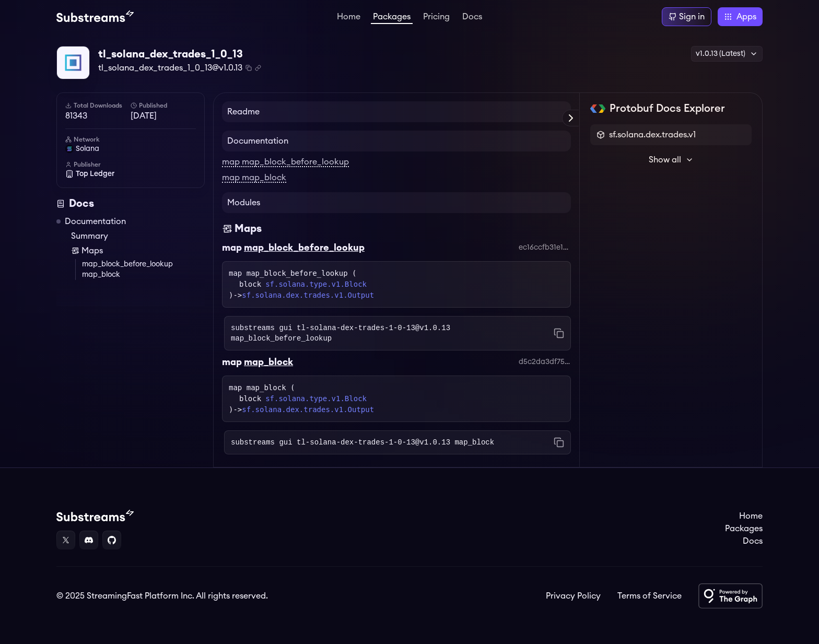 The width and height of the screenshot is (819, 644). I want to click on div: Sign in, so click(692, 16).